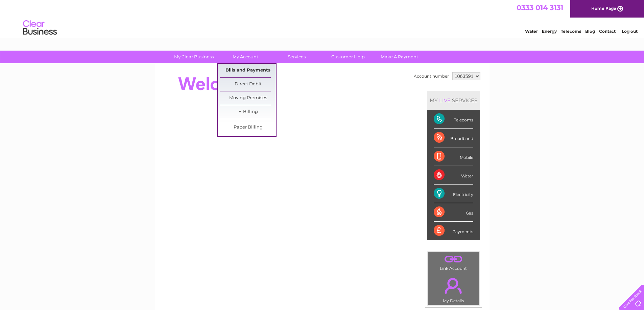 This screenshot has width=644, height=310. What do you see at coordinates (40, 28) in the screenshot?
I see `img: logo.png` at bounding box center [40, 28].